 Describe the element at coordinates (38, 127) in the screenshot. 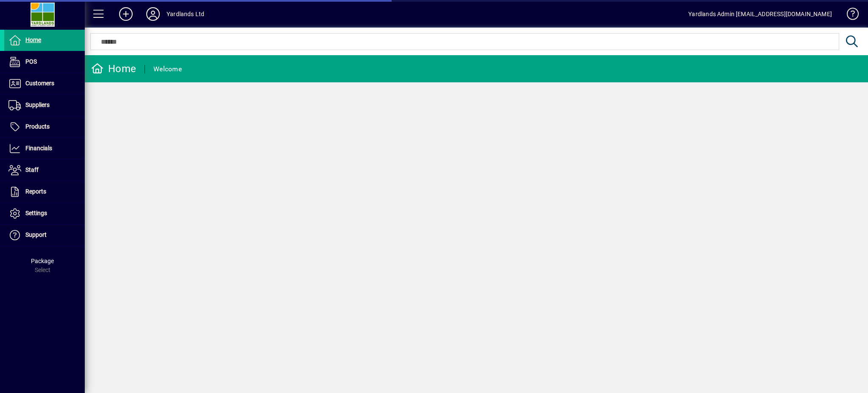

I see `span: Products` at that location.